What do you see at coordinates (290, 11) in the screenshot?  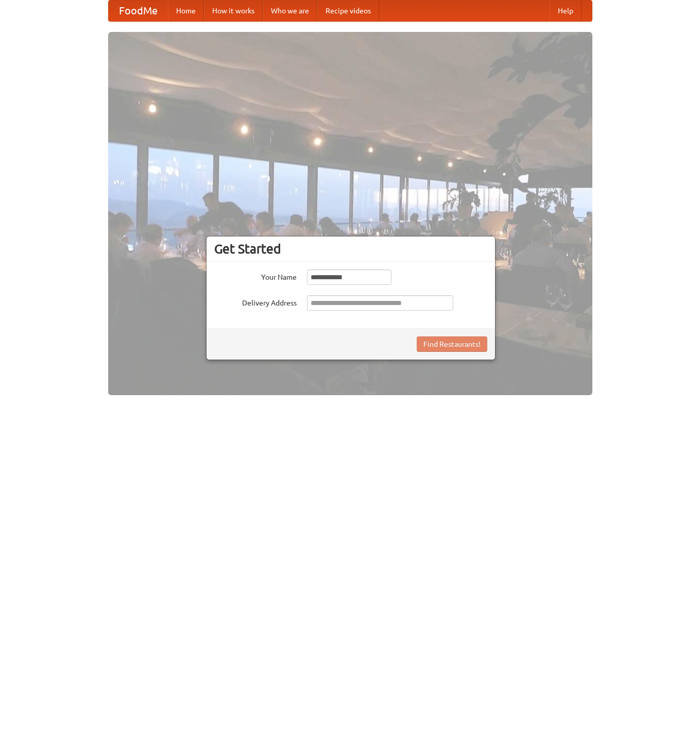 I see `a: Who we are` at bounding box center [290, 11].